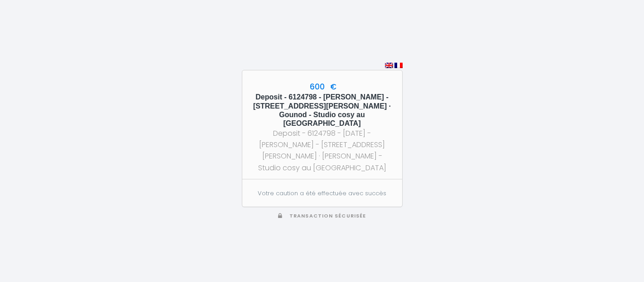  Describe the element at coordinates (389, 65) in the screenshot. I see `img: en.png` at that location.